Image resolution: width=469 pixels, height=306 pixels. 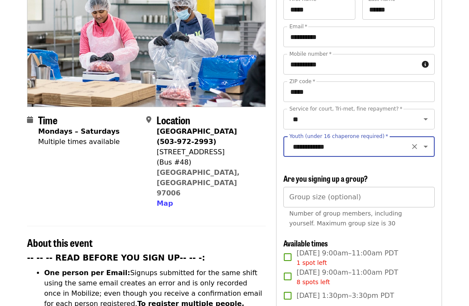 I want to click on input: ZIP code, so click(x=359, y=92).